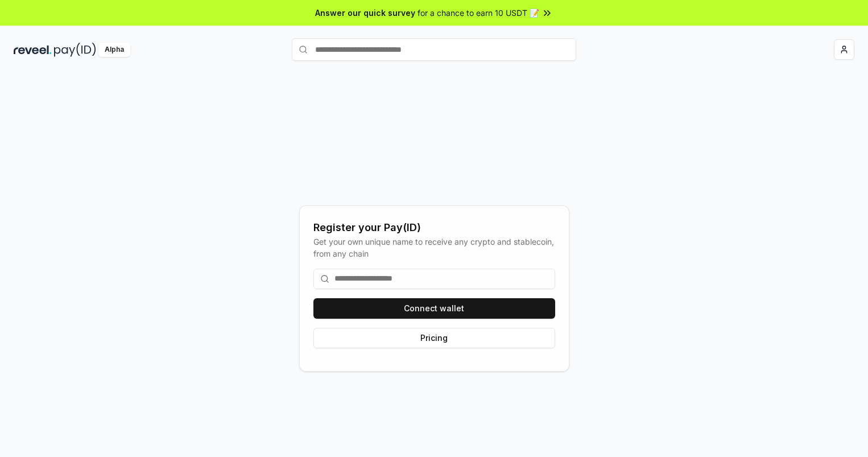 The image size is (868, 457). I want to click on span: Answer our quick survey, so click(365, 13).